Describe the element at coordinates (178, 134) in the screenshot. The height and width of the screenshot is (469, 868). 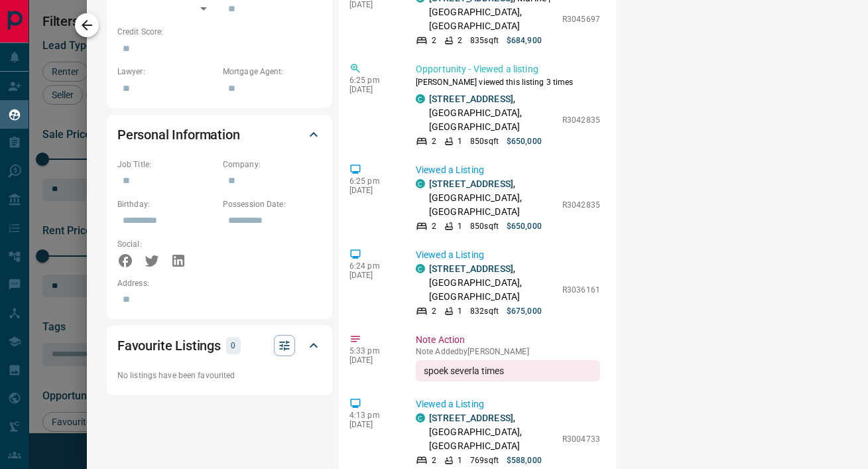
I see `h2: Personal Information` at that location.